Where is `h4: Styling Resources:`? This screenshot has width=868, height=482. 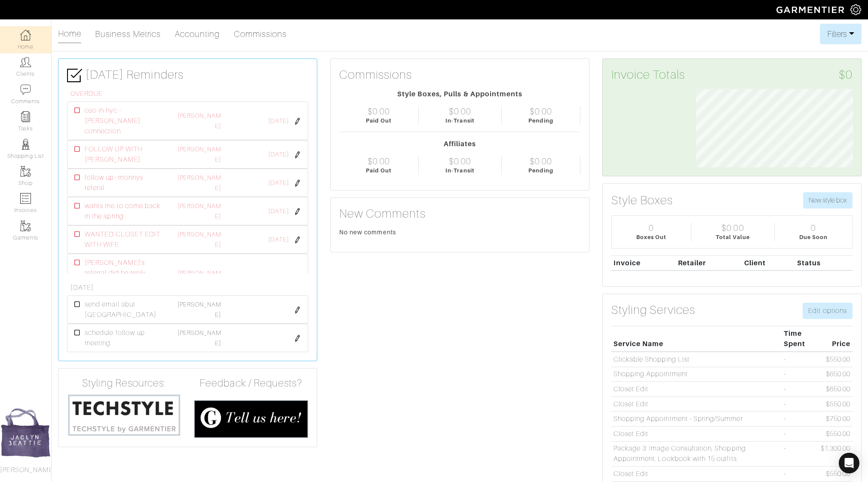
h4: Styling Resources: is located at coordinates (123, 383).